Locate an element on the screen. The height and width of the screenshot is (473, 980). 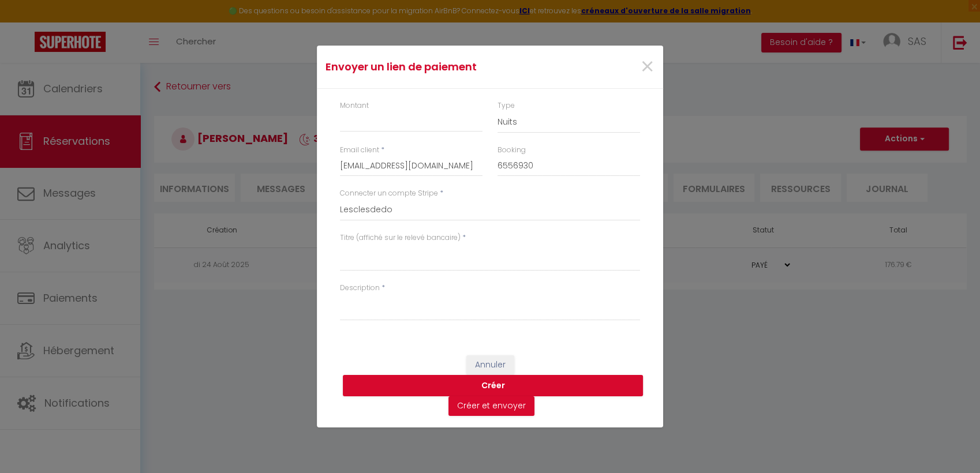
button: Ouvrir le widget de chat LiveChat is located at coordinates (27, 22).